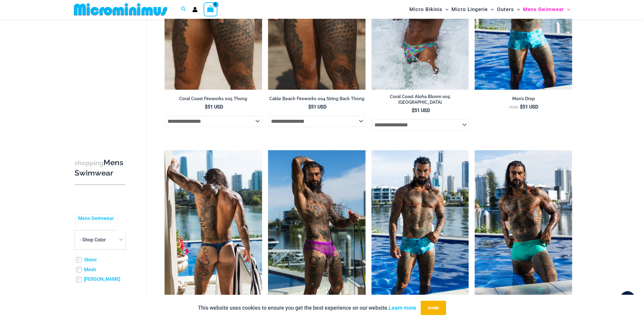  Describe the element at coordinates (100, 168) in the screenshot. I see `h3: Mens Swimwear` at that location.